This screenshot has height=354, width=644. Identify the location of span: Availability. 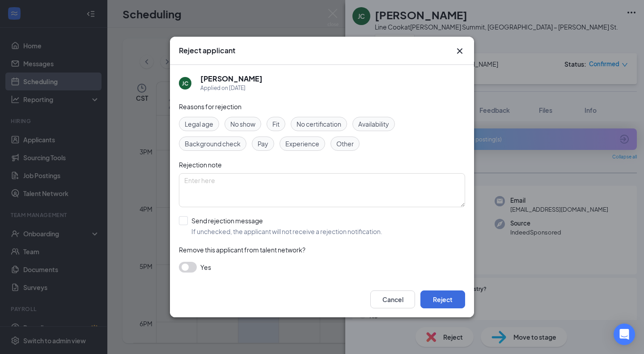
(373, 124).